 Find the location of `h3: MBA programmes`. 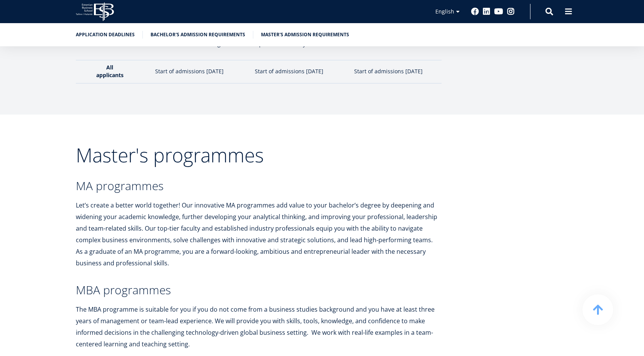

h3: MBA programmes is located at coordinates (259, 290).